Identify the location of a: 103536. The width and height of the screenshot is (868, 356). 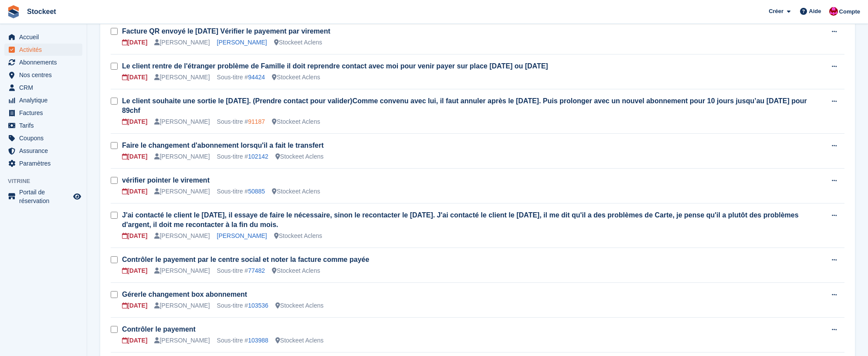
(258, 305).